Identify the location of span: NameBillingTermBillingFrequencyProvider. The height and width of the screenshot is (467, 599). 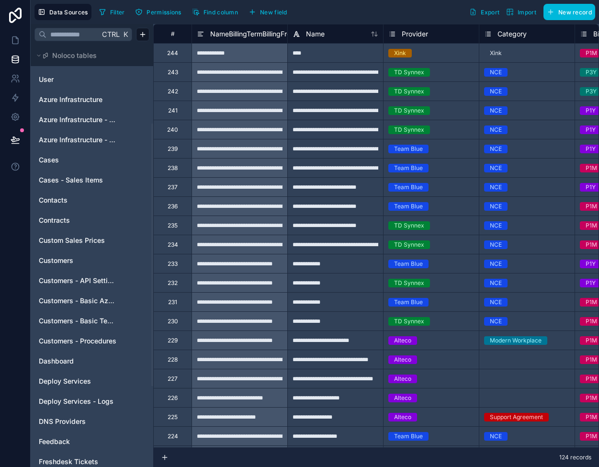
(275, 34).